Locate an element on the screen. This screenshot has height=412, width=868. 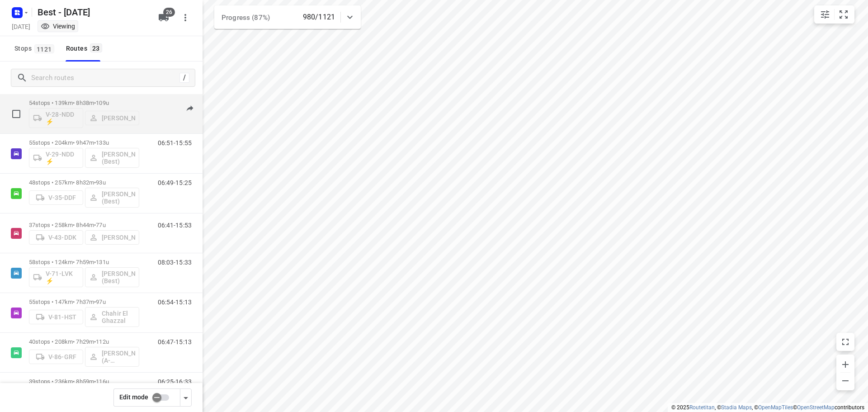
span: 133u is located at coordinates (102, 143).